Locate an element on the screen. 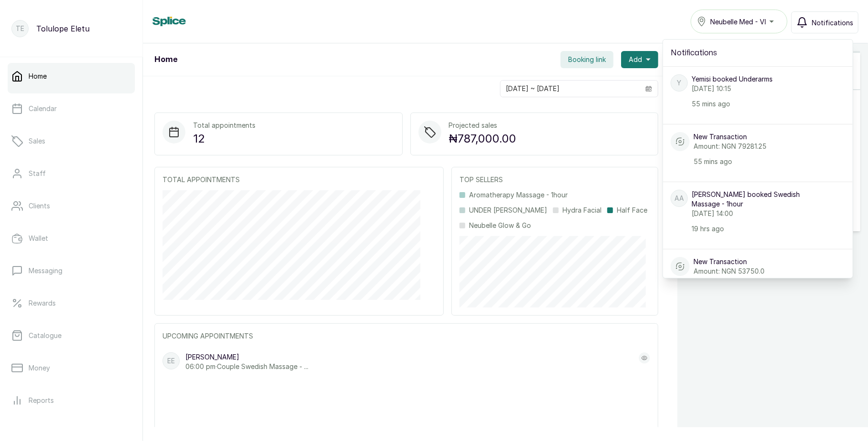 The width and height of the screenshot is (868, 441). p: 06:00 pm · Couple Swedish Massage - ... is located at coordinates (247, 367).